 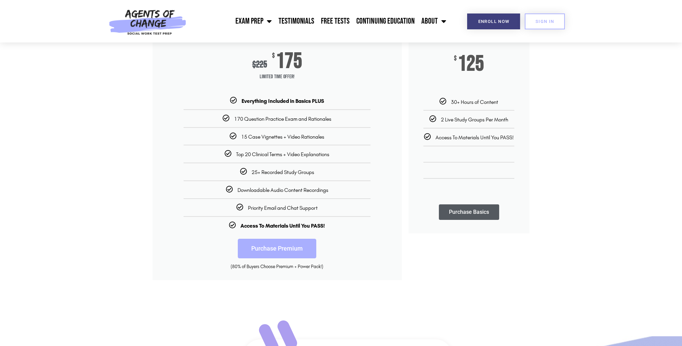 What do you see at coordinates (283, 119) in the screenshot?
I see `span: 170 Question Practice Exam and Rationales` at bounding box center [283, 119].